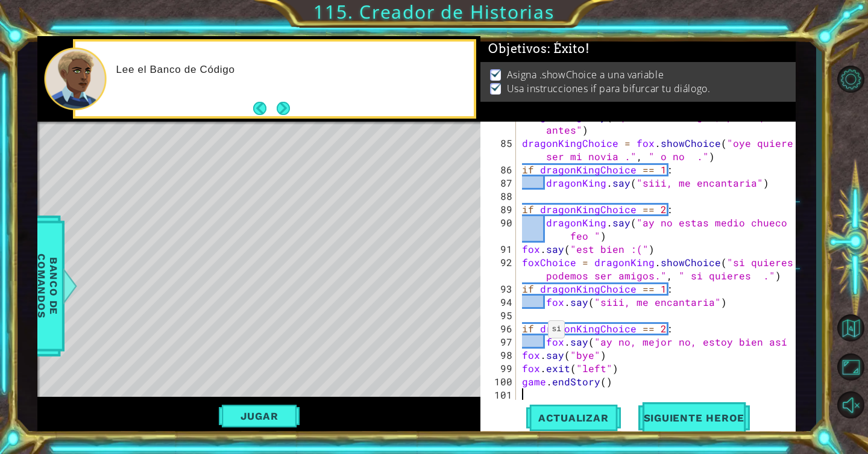  What do you see at coordinates (499, 369) in the screenshot?
I see `div: 99` at bounding box center [499, 369].